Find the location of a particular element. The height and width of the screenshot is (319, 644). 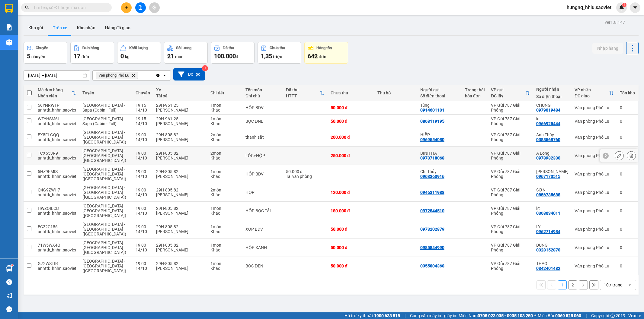

div: 0969554080 is located at coordinates (432, 139).